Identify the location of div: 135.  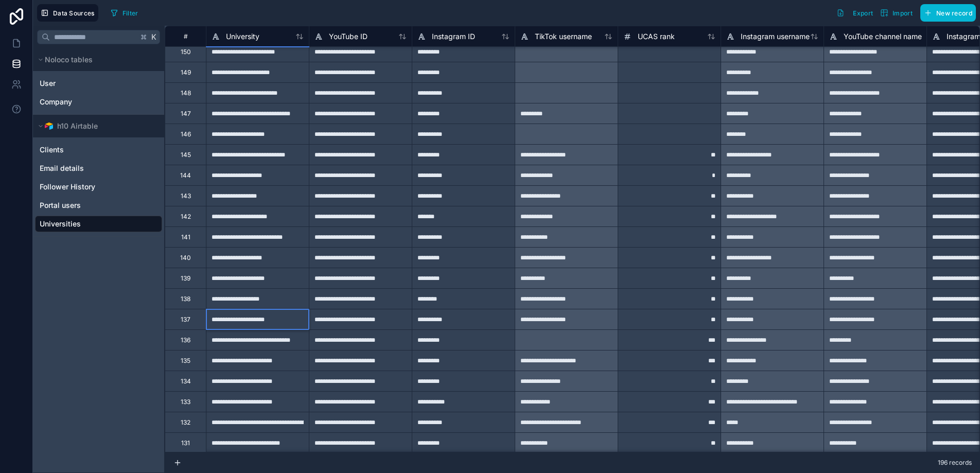
(186, 360).